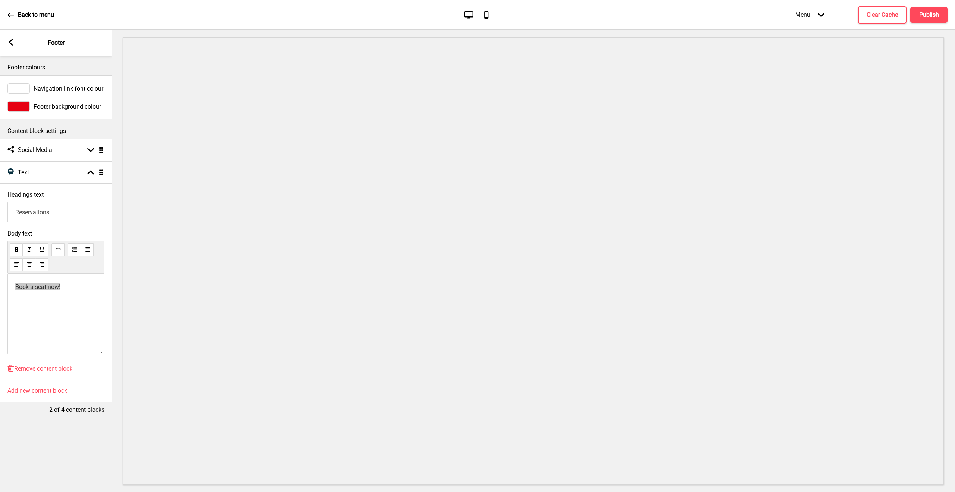  What do you see at coordinates (810, 15) in the screenshot?
I see `div: Menu` at bounding box center [810, 15].